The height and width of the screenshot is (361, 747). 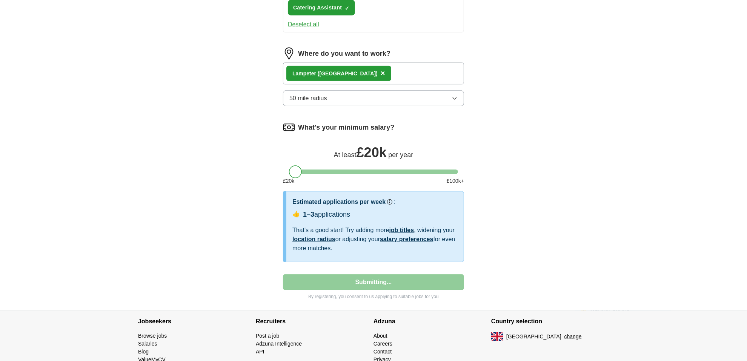 I want to click on a: About, so click(x=380, y=336).